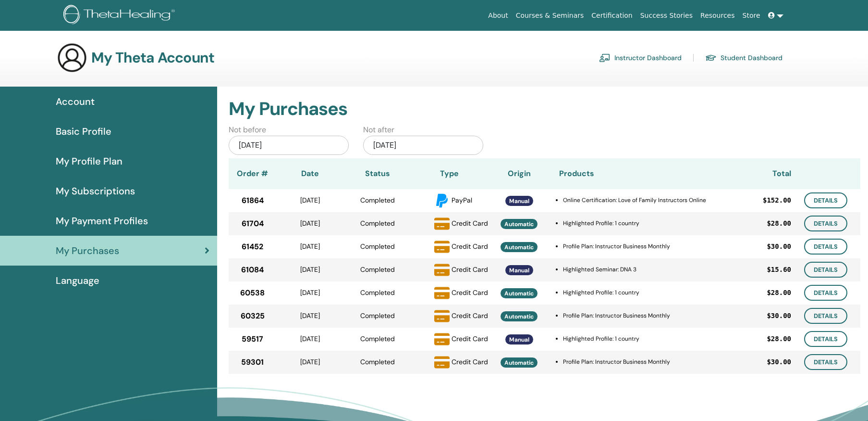 The height and width of the screenshot is (421, 868). I want to click on span: My Profile Plan, so click(89, 162).